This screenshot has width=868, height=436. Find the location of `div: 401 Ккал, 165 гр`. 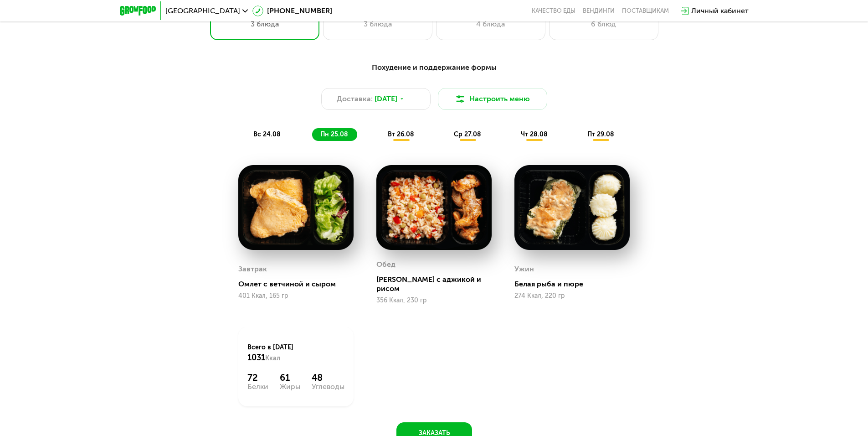

div: 401 Ккал, 165 гр is located at coordinates (296, 296).